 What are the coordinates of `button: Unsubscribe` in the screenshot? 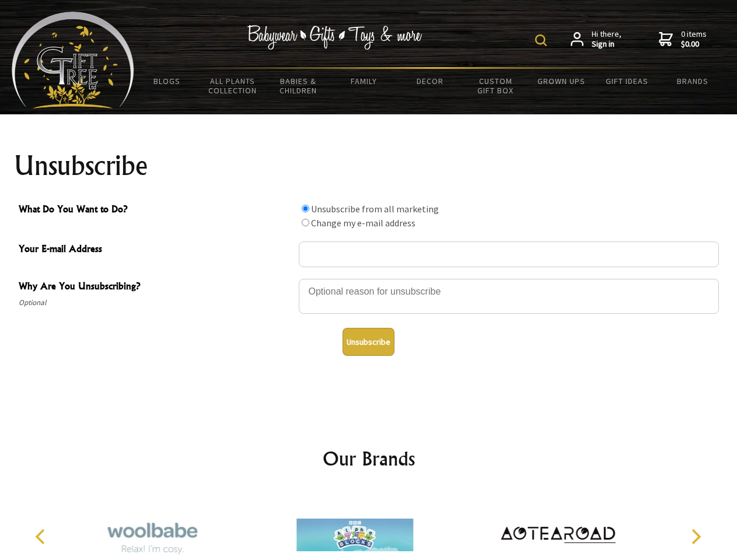 It's located at (368, 342).